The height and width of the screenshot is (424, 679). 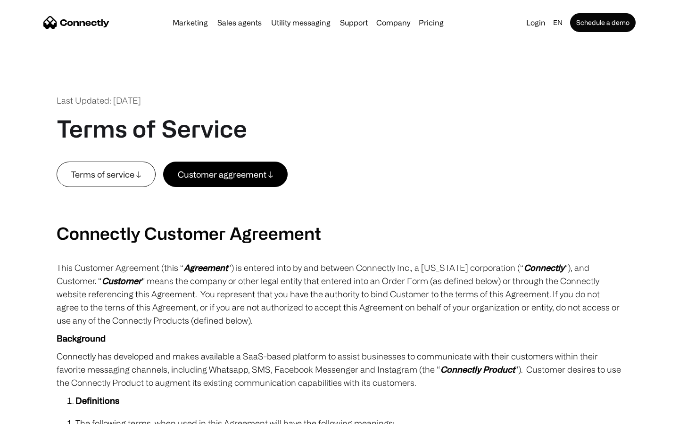 I want to click on div: Company, so click(x=393, y=23).